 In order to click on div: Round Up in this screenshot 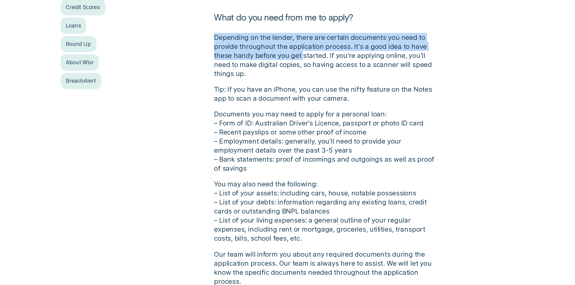, I will do `click(79, 44)`.